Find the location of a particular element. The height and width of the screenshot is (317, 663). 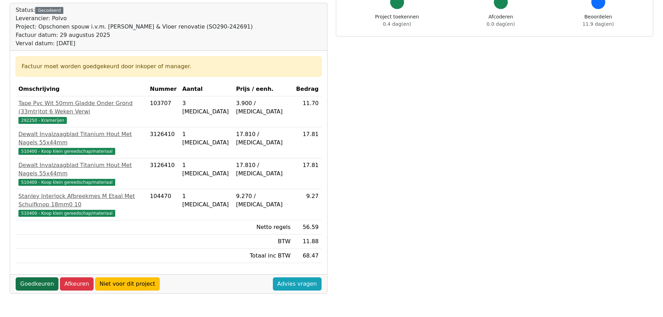

td: 68.47 is located at coordinates (307, 256).